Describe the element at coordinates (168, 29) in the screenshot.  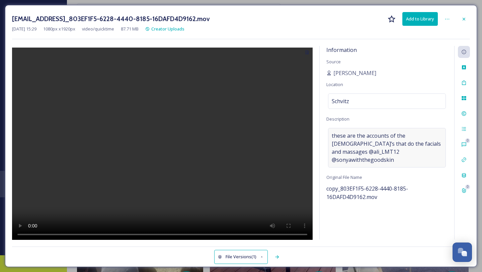
I see `span: Creator Uploads` at that location.